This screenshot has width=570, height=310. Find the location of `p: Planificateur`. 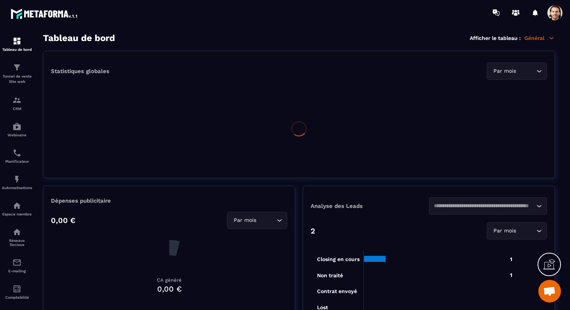

p: Planificateur is located at coordinates (17, 161).